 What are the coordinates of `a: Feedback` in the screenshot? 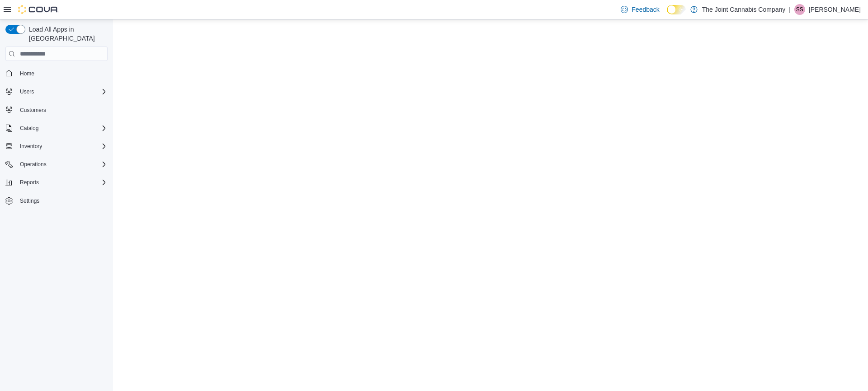 It's located at (640, 9).